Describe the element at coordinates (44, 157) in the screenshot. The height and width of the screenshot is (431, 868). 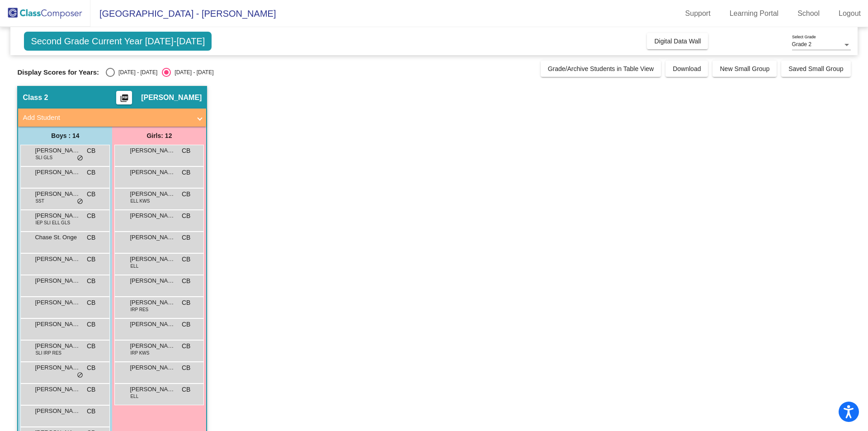
I see `span: SLI GLS` at that location.